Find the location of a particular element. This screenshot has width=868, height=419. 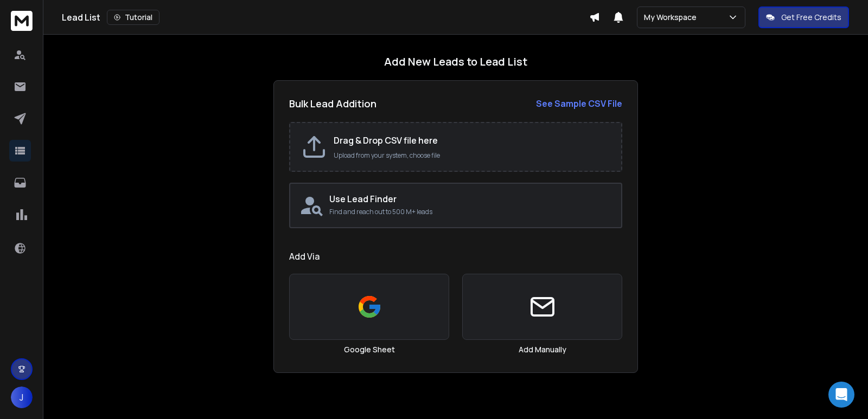

strong: See Sample CSV File is located at coordinates (579, 103).